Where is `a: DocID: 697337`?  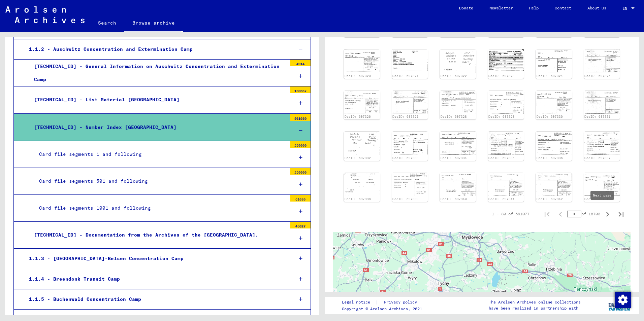
a: DocID: 697337 is located at coordinates (598, 158).